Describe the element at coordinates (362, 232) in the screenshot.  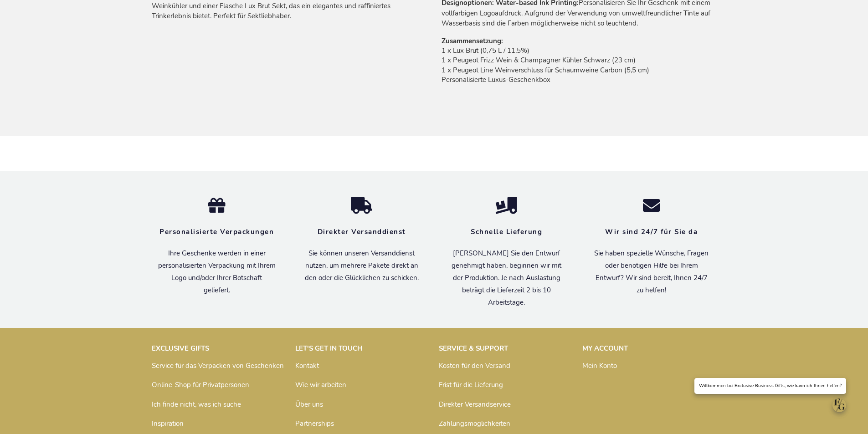
I see `strong: Direkter Versanddienst` at that location.